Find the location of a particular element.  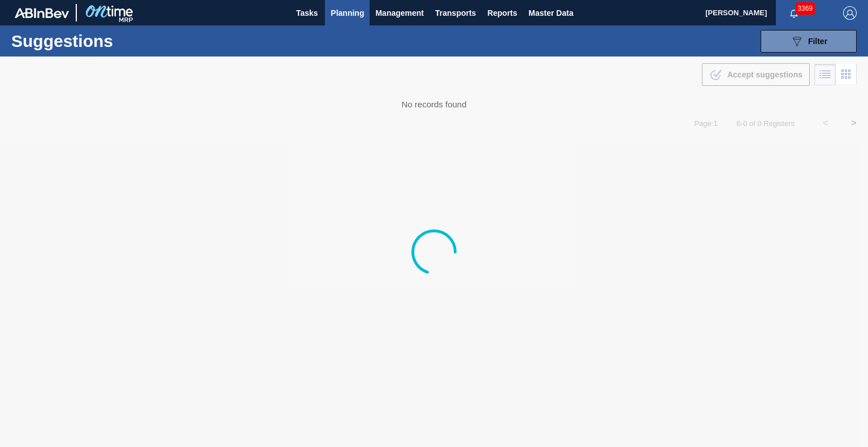

h1: Suggestions is located at coordinates (111, 41).